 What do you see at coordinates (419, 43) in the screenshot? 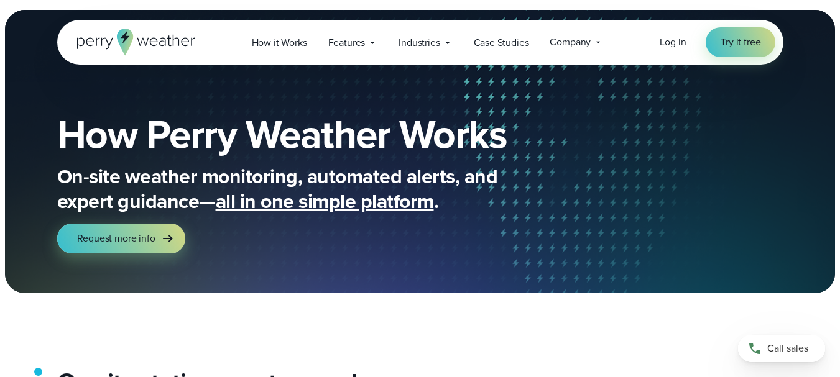
I see `span: Industries` at bounding box center [419, 43].